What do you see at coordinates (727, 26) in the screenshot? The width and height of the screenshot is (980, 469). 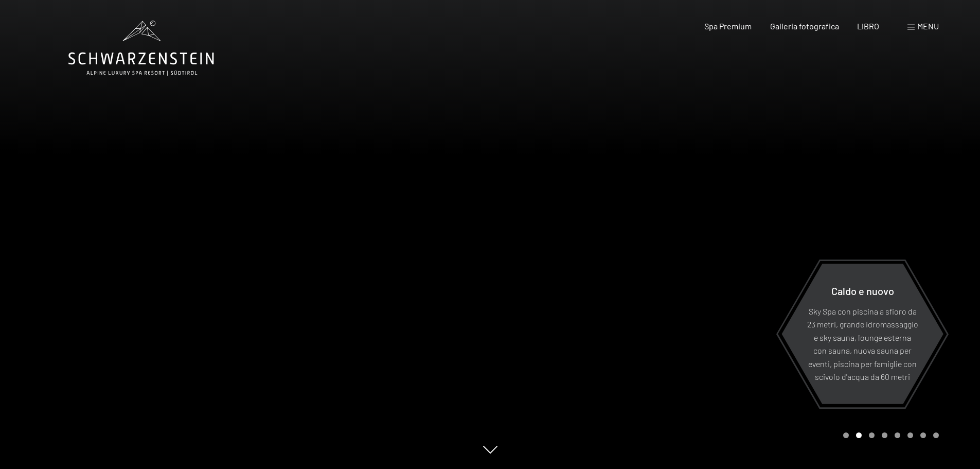 I see `a: Spa Premium` at bounding box center [727, 26].